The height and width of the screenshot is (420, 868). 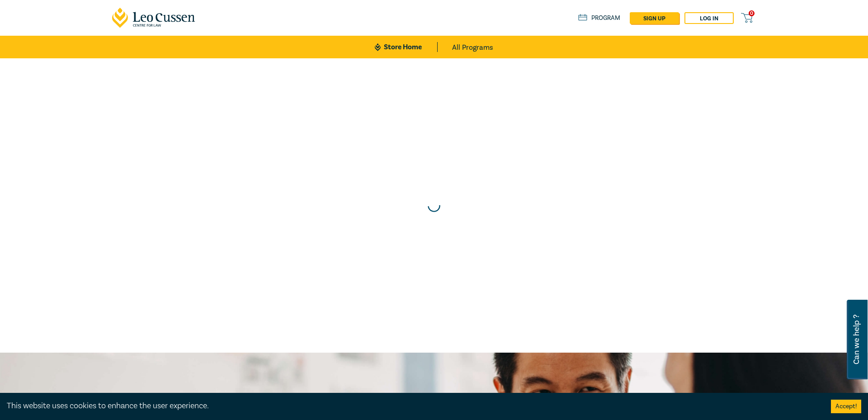 I want to click on button: Accept cookies, so click(x=846, y=407).